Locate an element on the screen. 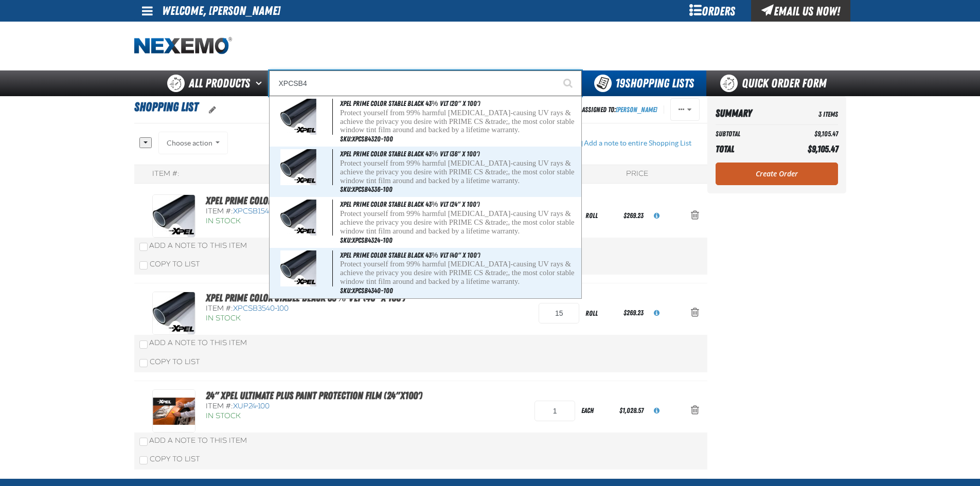 The height and width of the screenshot is (486, 980). button: Action Remove 24&quot; XPEL ULTIMATE PLUS Paint Protection Film (24&quot;x100&#039;) from Shoppin... is located at coordinates (695, 411).